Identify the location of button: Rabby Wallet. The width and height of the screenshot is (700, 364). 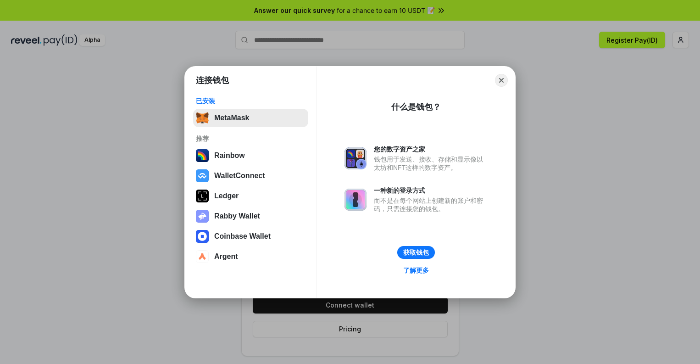
(251, 216).